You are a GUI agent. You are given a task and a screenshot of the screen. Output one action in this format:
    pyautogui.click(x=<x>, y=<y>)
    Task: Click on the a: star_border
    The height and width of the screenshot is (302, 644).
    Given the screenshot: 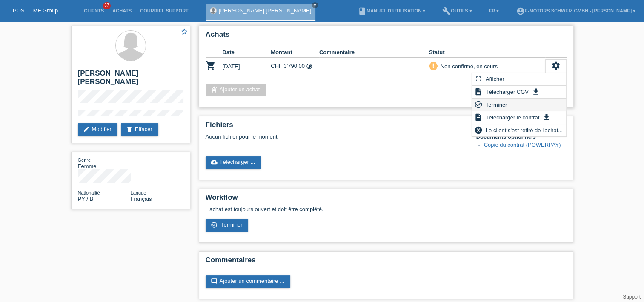 What is the action you would take?
    pyautogui.click(x=184, y=32)
    